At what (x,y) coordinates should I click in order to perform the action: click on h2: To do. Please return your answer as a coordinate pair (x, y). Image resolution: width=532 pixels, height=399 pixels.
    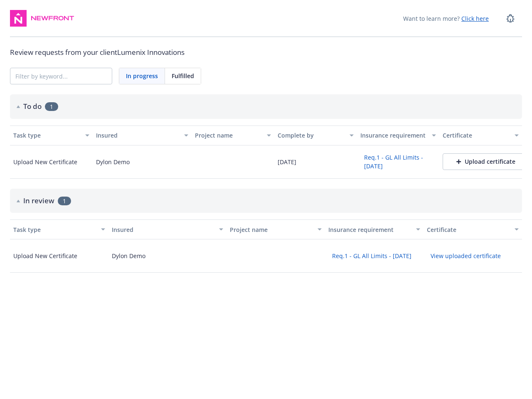
    Looking at the image, I should click on (33, 107).